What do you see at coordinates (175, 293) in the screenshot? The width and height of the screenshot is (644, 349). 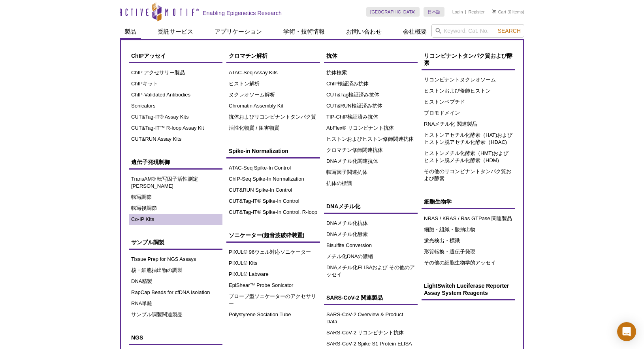 I see `a: RapCap Beads for cfDNA Isolation` at bounding box center [175, 293].